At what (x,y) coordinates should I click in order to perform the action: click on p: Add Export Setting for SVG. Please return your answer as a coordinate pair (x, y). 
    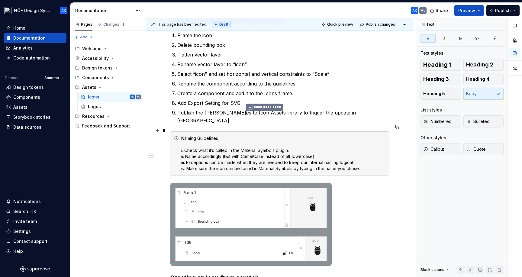
    Looking at the image, I should click on (283, 103).